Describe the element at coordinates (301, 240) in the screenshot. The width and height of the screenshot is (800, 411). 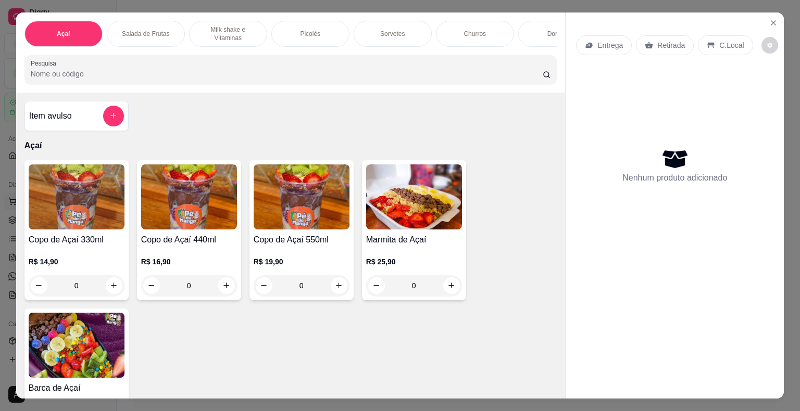
I see `h4: Copo de Açaí 550ml` at that location.